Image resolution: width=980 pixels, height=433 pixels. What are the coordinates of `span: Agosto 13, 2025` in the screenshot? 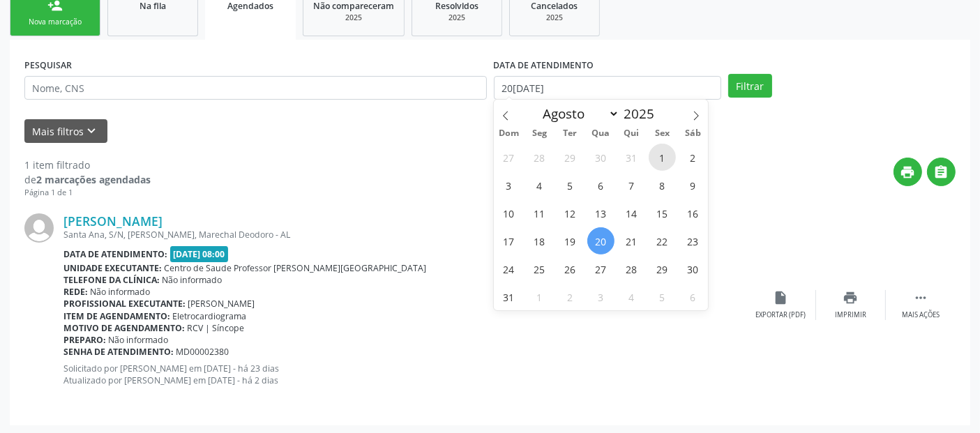 It's located at (600, 213).